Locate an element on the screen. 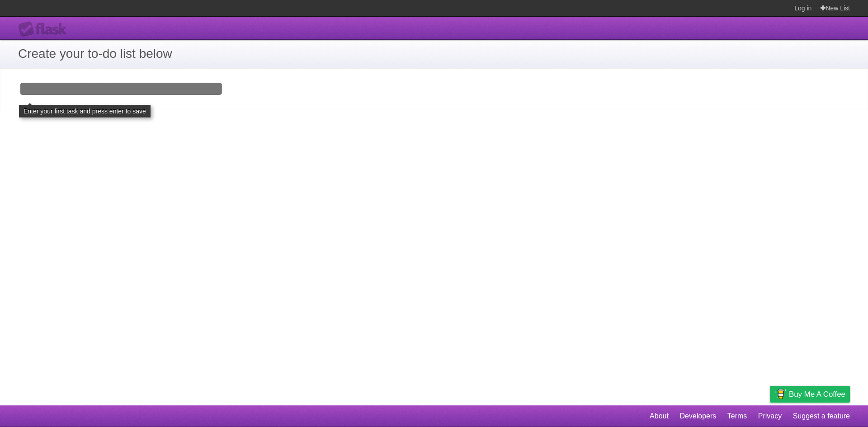 The height and width of the screenshot is (427, 868). h1: Create your to-do list below is located at coordinates (434, 54).